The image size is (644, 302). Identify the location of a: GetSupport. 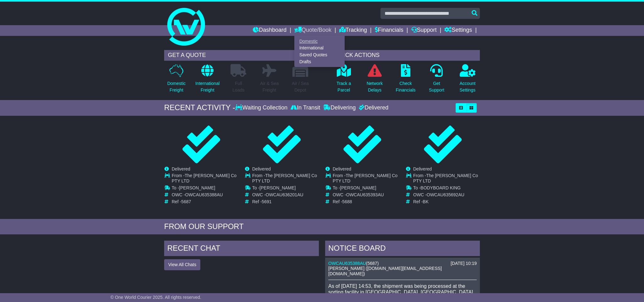
(437, 80).